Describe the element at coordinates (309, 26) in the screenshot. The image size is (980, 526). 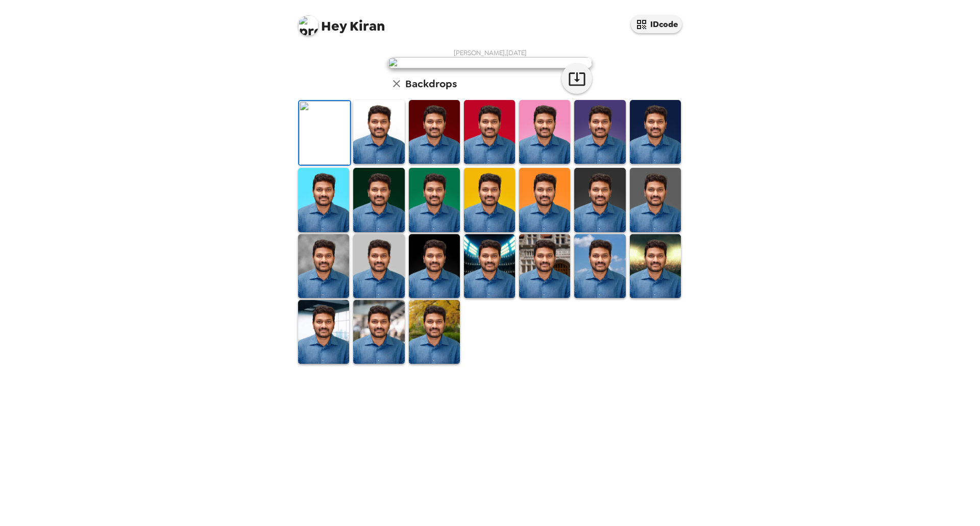
I see `img: profile pic` at that location.